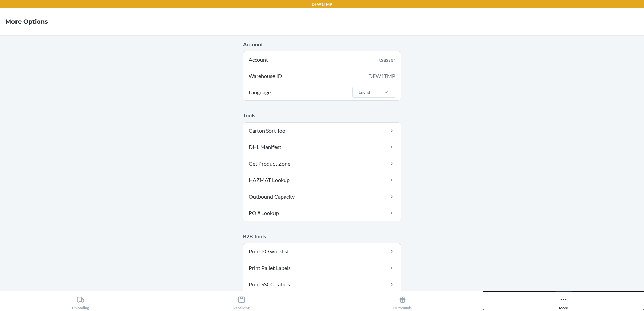  What do you see at coordinates (402, 302) in the screenshot?
I see `div: Outbounds` at bounding box center [402, 302].